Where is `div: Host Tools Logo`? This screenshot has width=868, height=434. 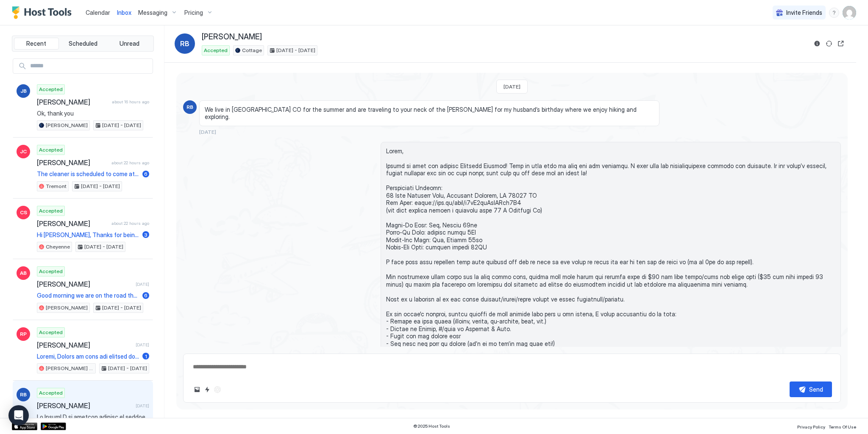 div: Host Tools Logo is located at coordinates (43, 13).